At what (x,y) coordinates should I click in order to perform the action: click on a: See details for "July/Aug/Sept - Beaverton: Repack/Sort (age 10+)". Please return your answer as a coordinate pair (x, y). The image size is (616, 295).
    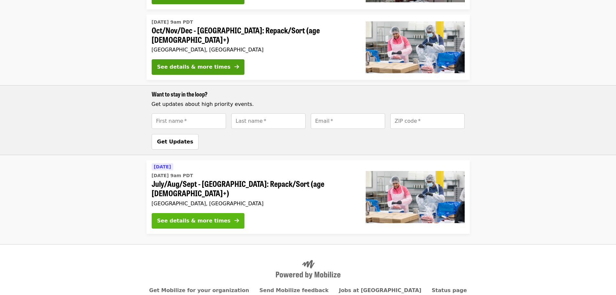
    Looking at the image, I should click on (308, 197).